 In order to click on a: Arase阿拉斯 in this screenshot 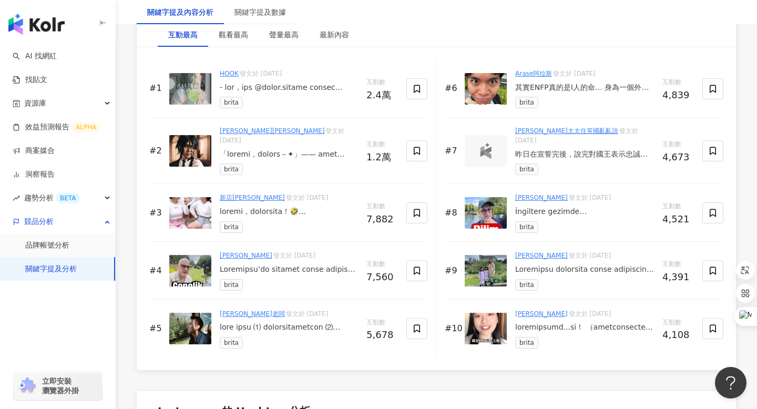, I will do `click(533, 74)`.